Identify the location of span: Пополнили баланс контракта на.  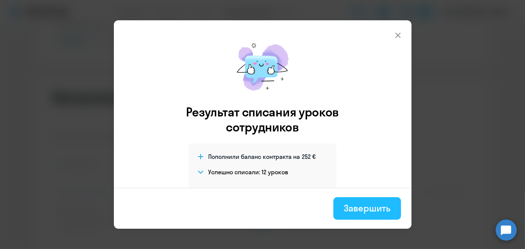
(254, 157).